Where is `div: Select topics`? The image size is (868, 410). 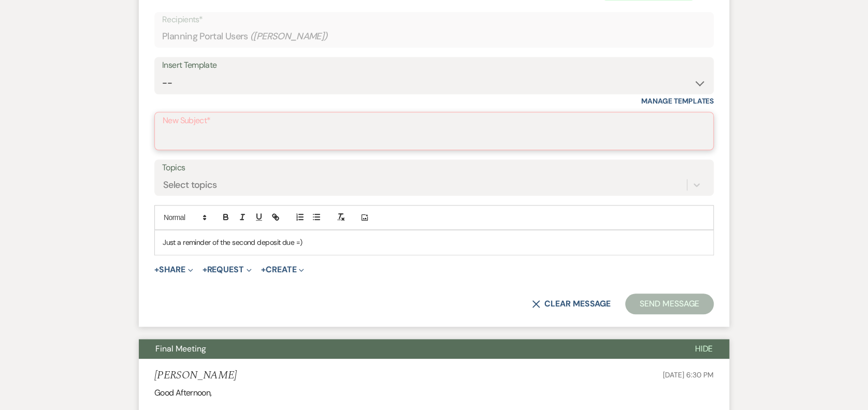
div: Select topics is located at coordinates (190, 184).